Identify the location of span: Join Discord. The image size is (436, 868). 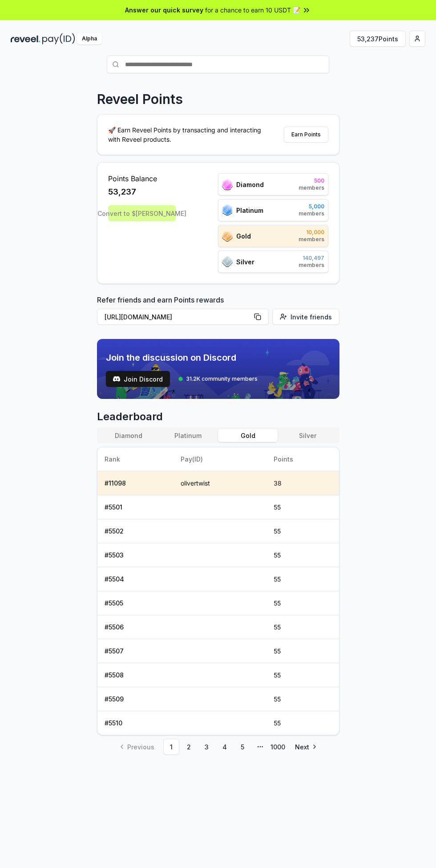
(144, 379).